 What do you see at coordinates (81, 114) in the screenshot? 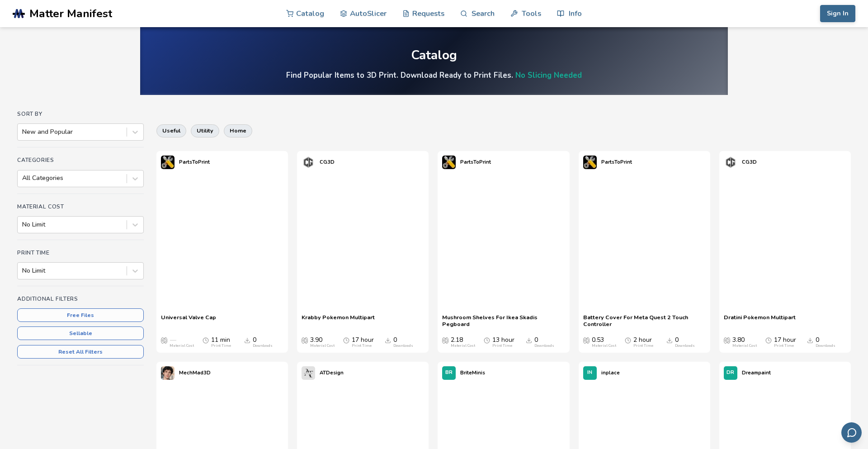
I see `h4: Sort By` at bounding box center [81, 114].